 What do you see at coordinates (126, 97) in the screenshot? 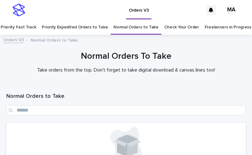
I see `h1: Normal Orders to Take` at bounding box center [126, 97].